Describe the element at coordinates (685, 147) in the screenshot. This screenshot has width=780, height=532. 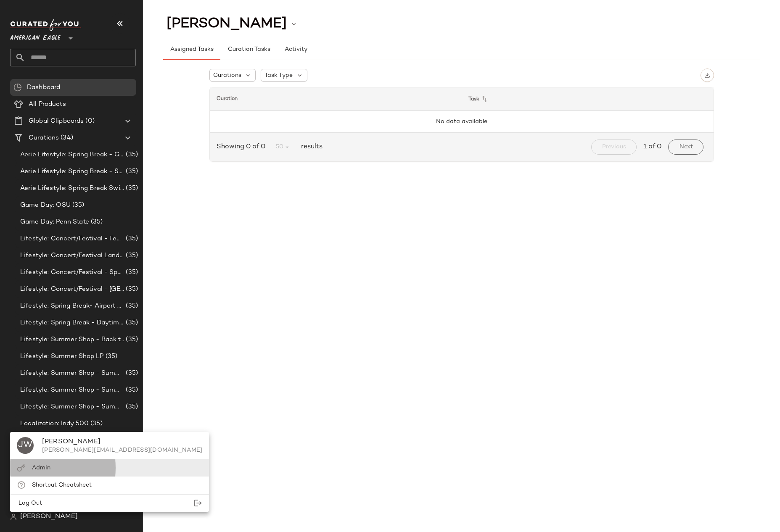
I see `button: Next` at that location.